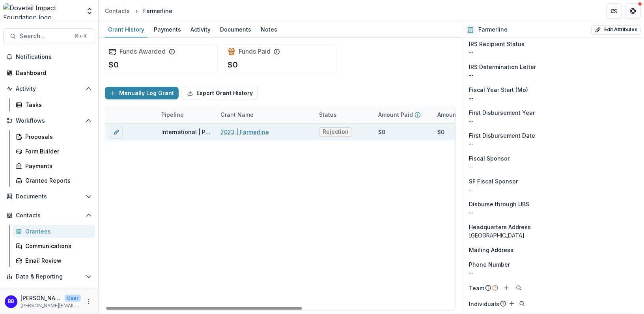  What do you see at coordinates (245, 132) in the screenshot?
I see `a: 2023 | Farmerline` at bounding box center [245, 132].